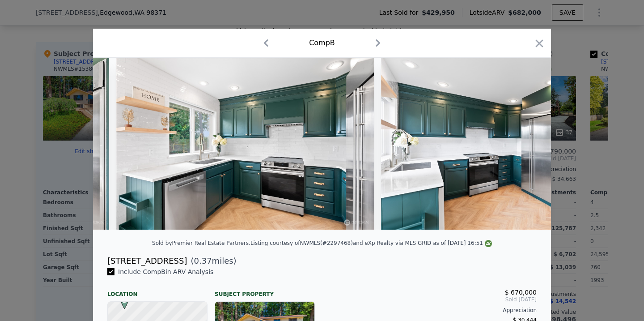 The image size is (644, 321). What do you see at coordinates (212, 261) in the screenshot?
I see `span: ( miles)` at bounding box center [212, 261].